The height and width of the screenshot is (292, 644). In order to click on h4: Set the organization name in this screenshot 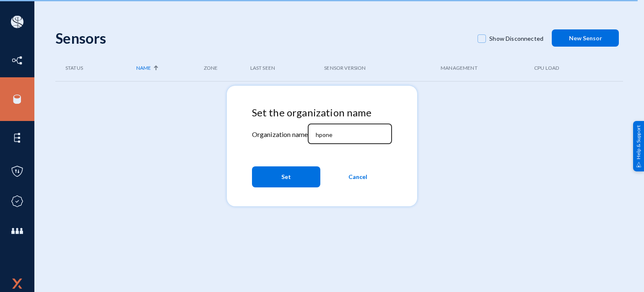, I will do `click(322, 113)`.